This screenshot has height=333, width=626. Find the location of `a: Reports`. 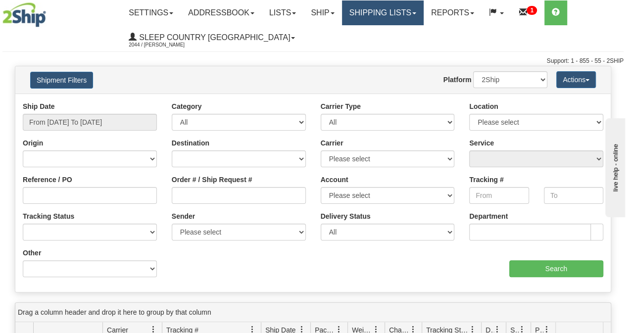

a: Reports is located at coordinates (452, 13).